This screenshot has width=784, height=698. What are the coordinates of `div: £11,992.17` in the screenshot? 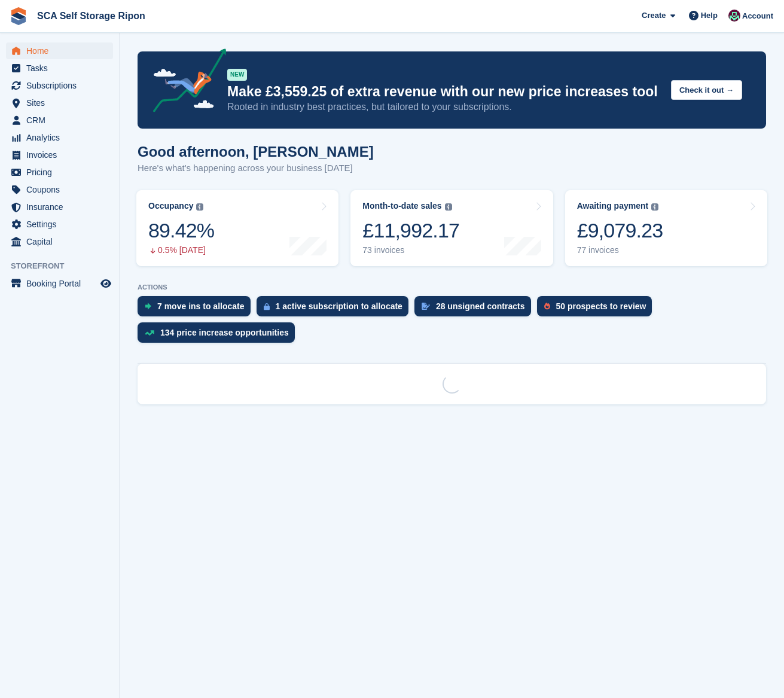 It's located at (411, 230).